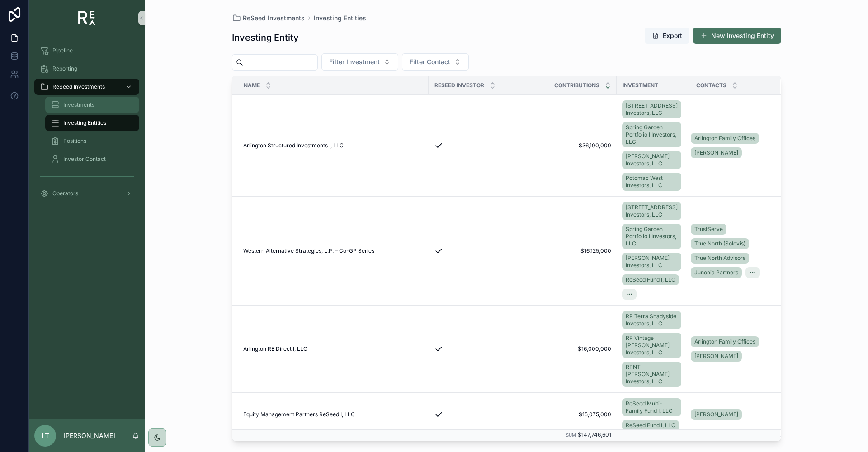 The image size is (868, 452). I want to click on a: Western Alternative Strategies, L.P. – Co-GP Series, so click(333, 251).